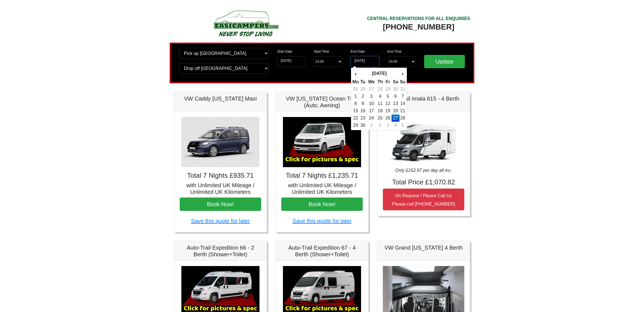  What do you see at coordinates (423, 170) in the screenshot?
I see `i: Only £152.97 per day all inc.` at bounding box center [423, 170].